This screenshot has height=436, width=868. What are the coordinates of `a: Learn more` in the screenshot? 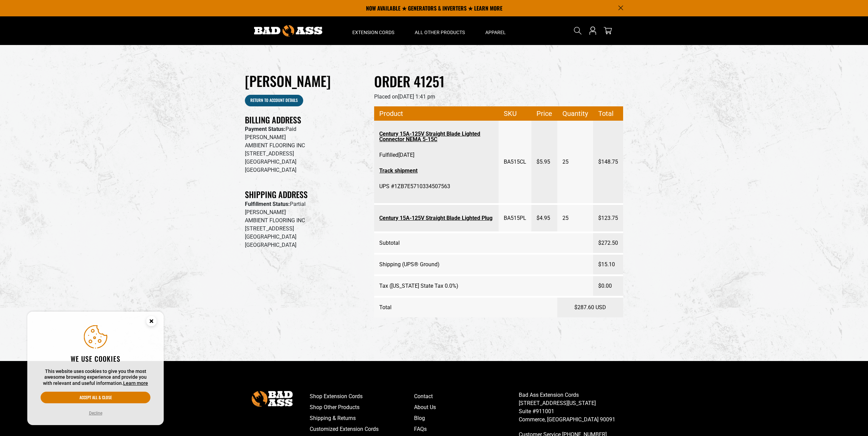 It's located at (135, 383).